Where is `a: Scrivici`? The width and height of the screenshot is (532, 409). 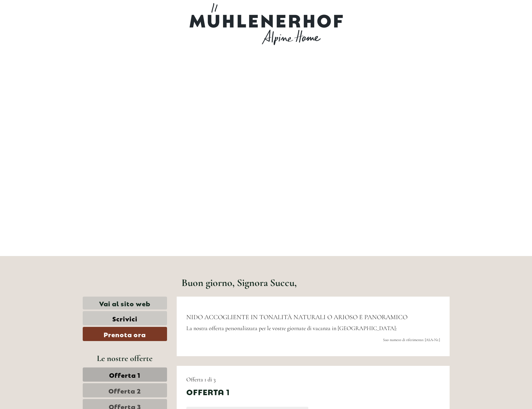 a: Scrivici is located at coordinates (125, 319).